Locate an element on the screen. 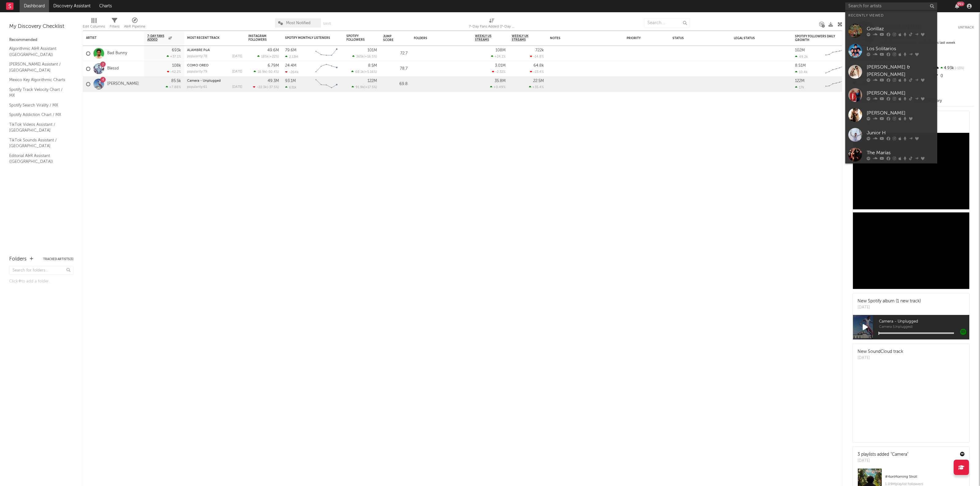  div: Status is located at coordinates (693, 39).